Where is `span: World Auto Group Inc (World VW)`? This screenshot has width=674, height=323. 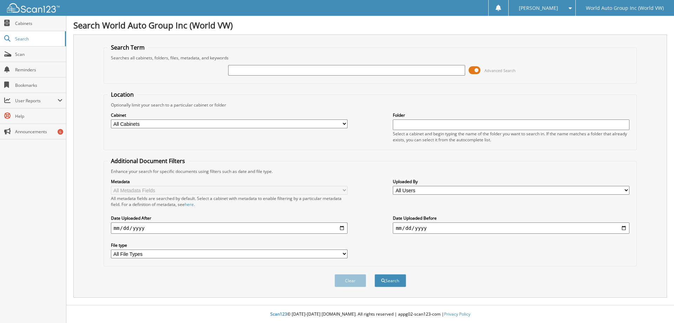 span: World Auto Group Inc (World VW) is located at coordinates (625, 8).